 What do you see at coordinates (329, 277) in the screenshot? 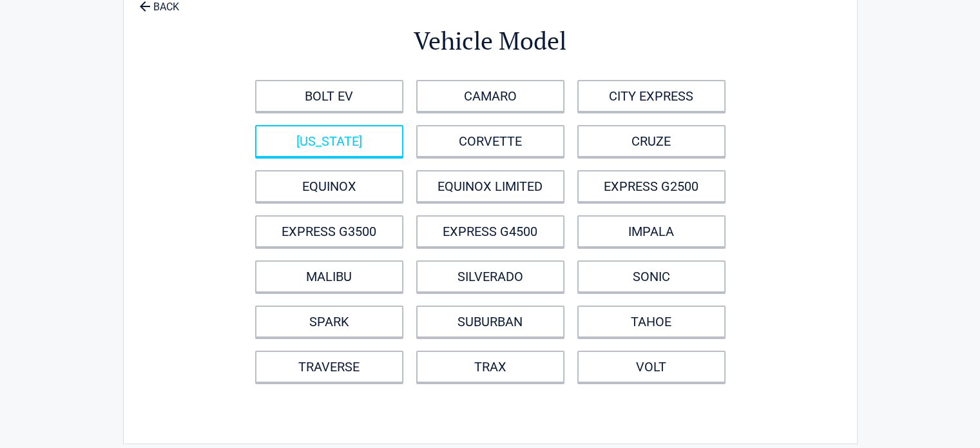
I see `a: MALIBU` at bounding box center [329, 277].